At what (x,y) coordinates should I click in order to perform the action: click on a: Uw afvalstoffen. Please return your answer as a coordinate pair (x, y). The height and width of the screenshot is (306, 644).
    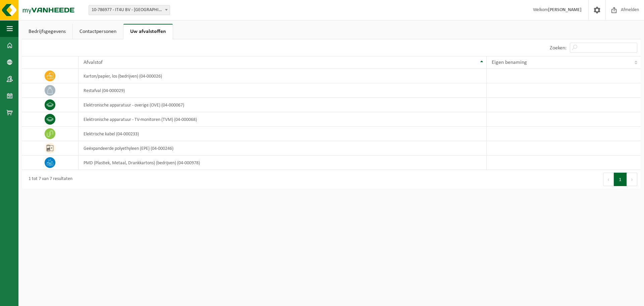
    Looking at the image, I should click on (148, 32).